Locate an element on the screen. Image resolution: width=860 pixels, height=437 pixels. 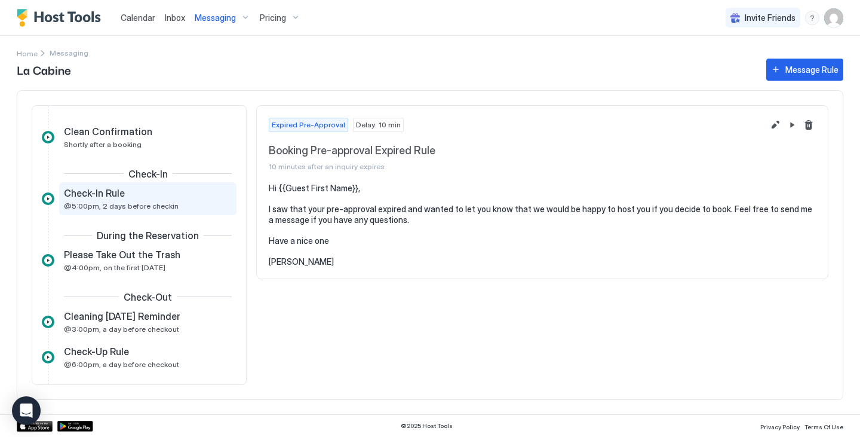
a: Google Play Store is located at coordinates (75, 426).